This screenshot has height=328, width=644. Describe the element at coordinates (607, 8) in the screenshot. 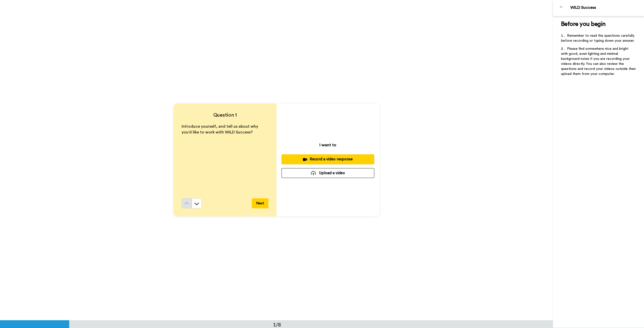

I see `div: WILD Success` at that location.